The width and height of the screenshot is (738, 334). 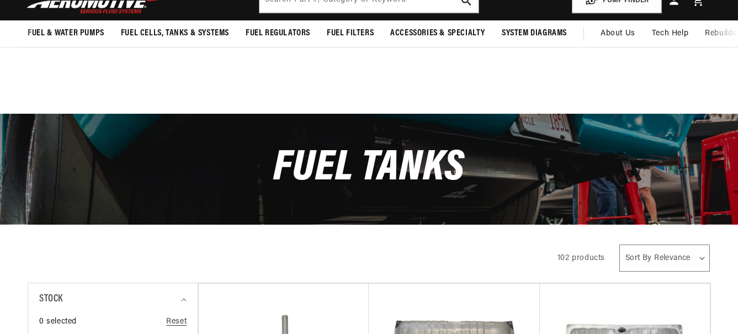 I want to click on summary: System Diagrams, so click(x=534, y=33).